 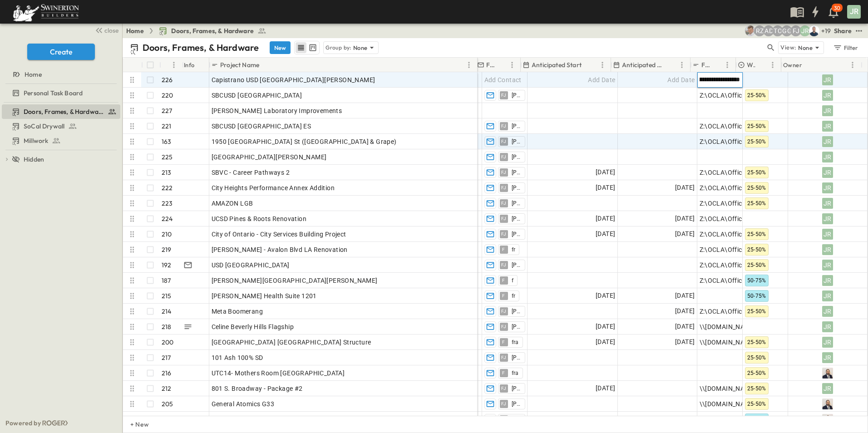 What do you see at coordinates (601, 80) in the screenshot?
I see `span: Add Date` at bounding box center [601, 80].